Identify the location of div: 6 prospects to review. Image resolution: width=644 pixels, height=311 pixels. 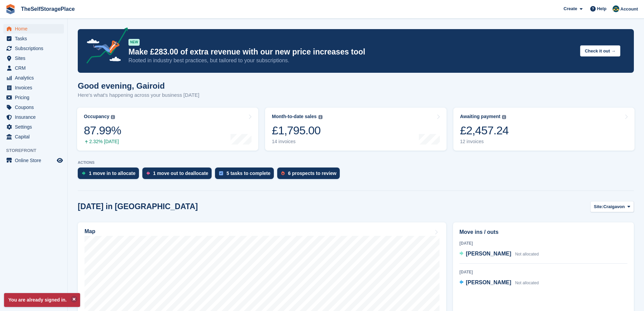
(312, 173).